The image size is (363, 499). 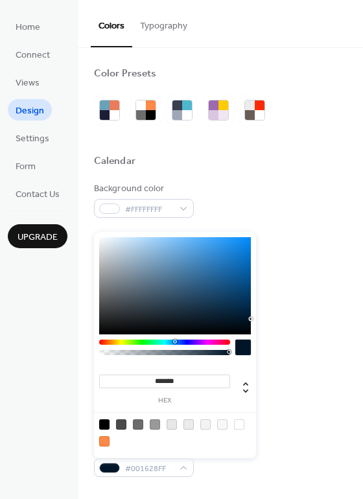 What do you see at coordinates (222, 424) in the screenshot?
I see `div: rgb(248, 248, 248)` at bounding box center [222, 424].